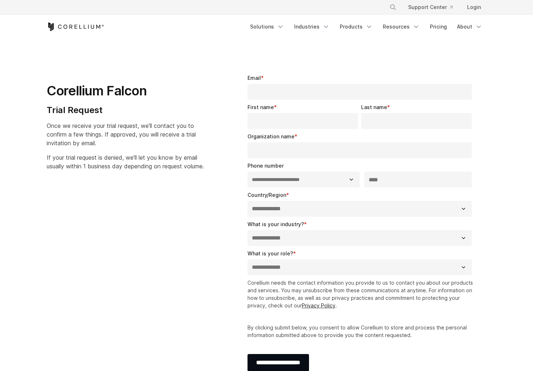 This screenshot has height=371, width=533. Describe the element at coordinates (361, 294) in the screenshot. I see `p: Corellium needs the contact information you provide to us to contact you about our products and s...` at that location.